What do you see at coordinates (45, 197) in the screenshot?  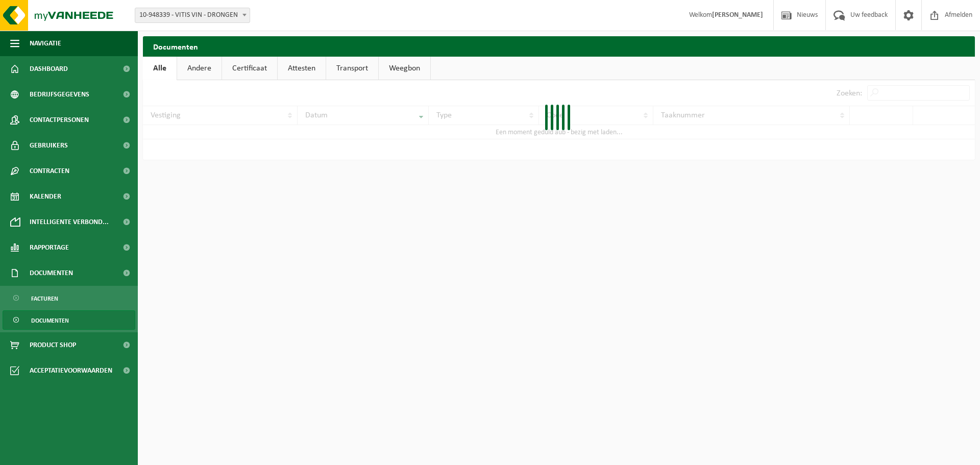 I see `span: Kalender` at bounding box center [45, 197].